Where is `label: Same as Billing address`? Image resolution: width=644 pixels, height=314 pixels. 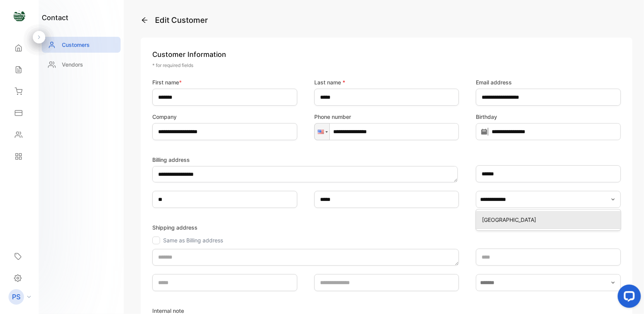
label: Same as Billing address is located at coordinates (193, 240).